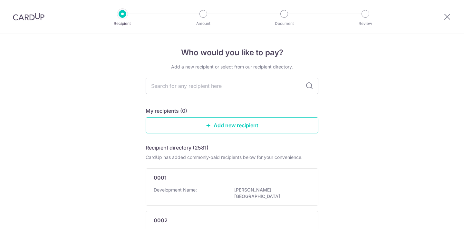  Describe the element at coordinates (166, 111) in the screenshot. I see `h5: My recipients (0)` at that location.